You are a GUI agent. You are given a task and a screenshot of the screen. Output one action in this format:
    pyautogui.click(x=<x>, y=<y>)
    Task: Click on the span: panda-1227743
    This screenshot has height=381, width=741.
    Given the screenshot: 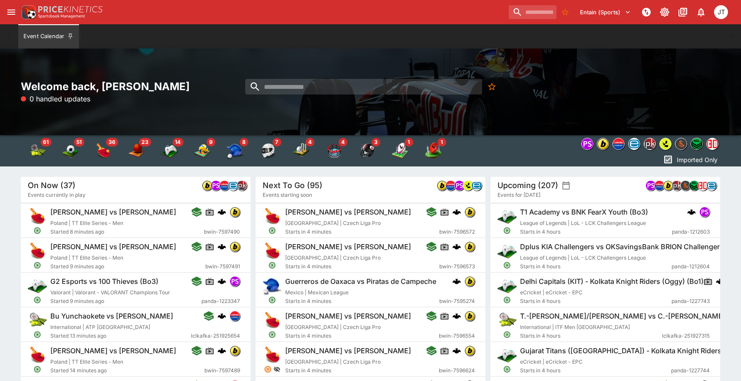 What is the action you would take?
    pyautogui.click(x=691, y=302)
    